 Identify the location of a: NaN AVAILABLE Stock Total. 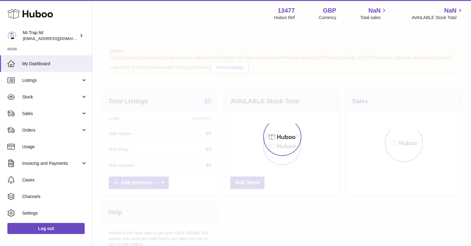
(438, 14).